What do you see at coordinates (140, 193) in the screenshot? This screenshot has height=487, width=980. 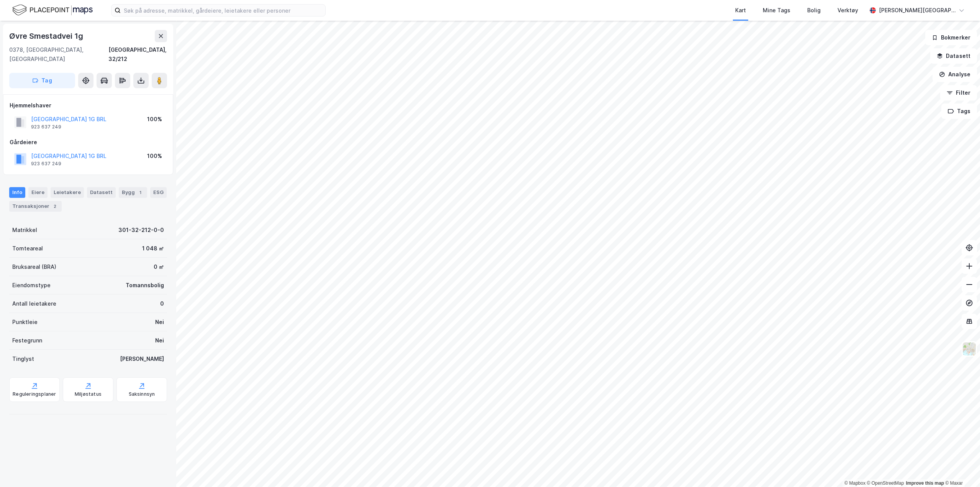 I see `div: 1` at bounding box center [140, 193].